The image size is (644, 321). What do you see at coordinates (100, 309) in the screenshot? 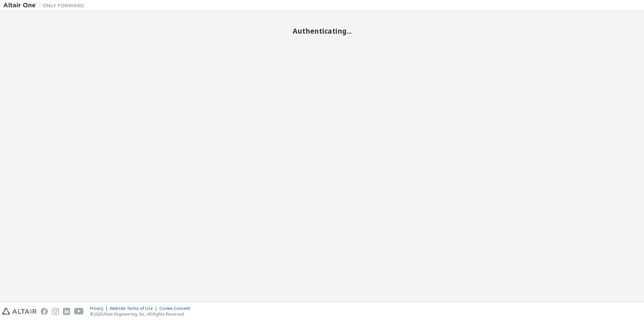
I see `div: Privacy` at bounding box center [100, 309].